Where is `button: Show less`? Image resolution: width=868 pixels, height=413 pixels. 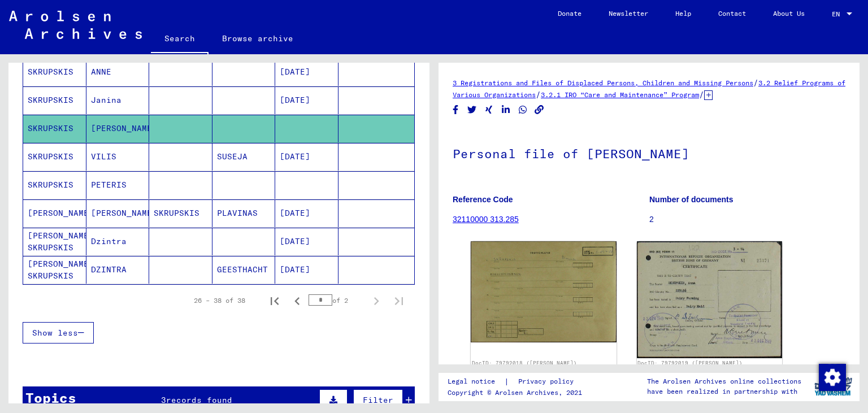
button: Show less is located at coordinates (58, 333).